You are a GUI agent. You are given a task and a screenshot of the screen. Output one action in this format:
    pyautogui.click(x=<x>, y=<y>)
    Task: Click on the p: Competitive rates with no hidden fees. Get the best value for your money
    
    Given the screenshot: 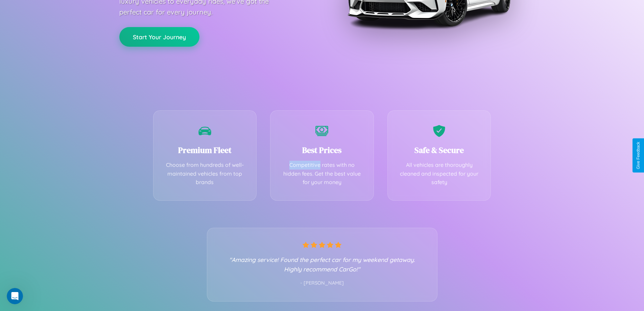 What is the action you would take?
    pyautogui.click(x=322, y=173)
    